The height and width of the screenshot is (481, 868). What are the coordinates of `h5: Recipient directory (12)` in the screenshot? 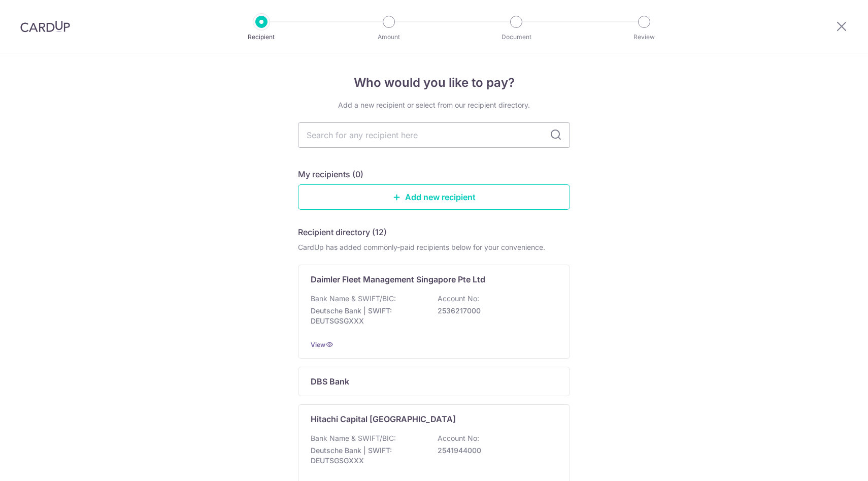 It's located at (342, 232).